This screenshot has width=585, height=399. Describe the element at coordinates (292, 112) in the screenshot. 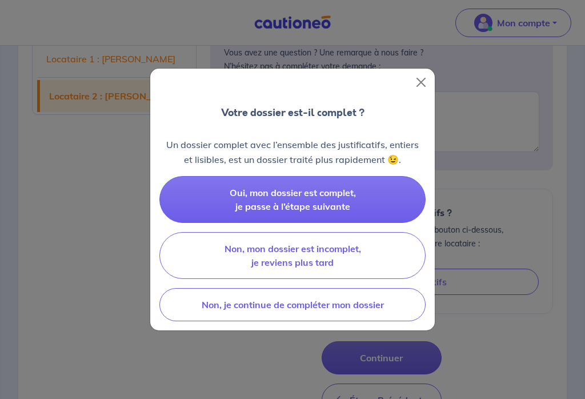

I see `p: Votre dossier est-il complet ?` at that location.